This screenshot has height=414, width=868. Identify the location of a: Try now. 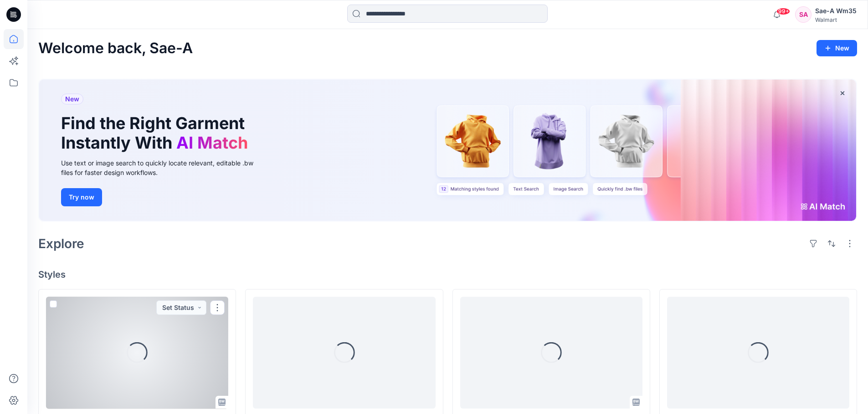
(82, 197).